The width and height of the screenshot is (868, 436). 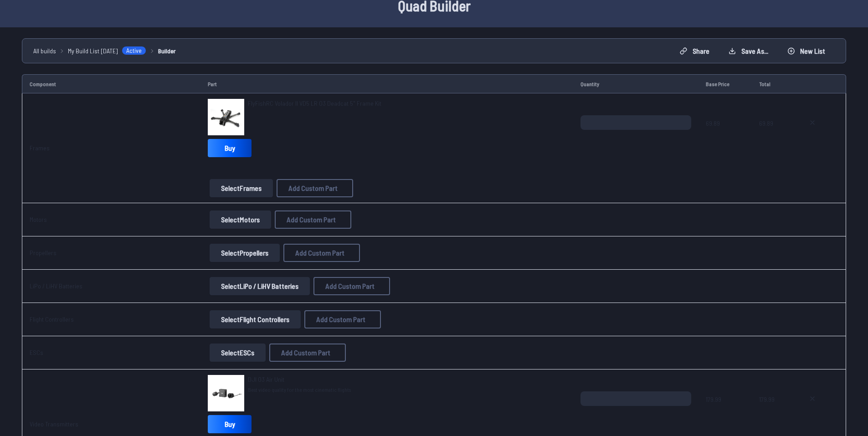 I want to click on a: Motors, so click(x=38, y=219).